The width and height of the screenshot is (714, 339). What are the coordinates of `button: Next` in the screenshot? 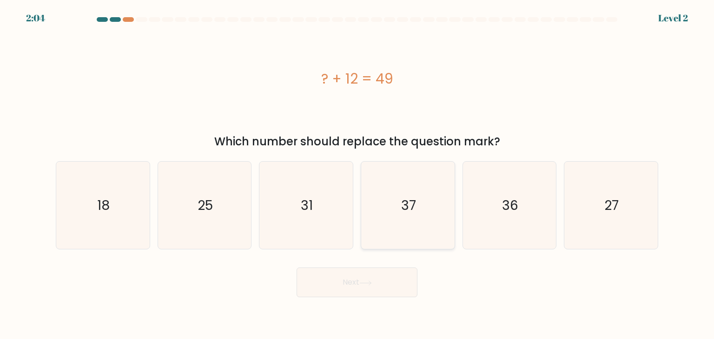 It's located at (357, 283).